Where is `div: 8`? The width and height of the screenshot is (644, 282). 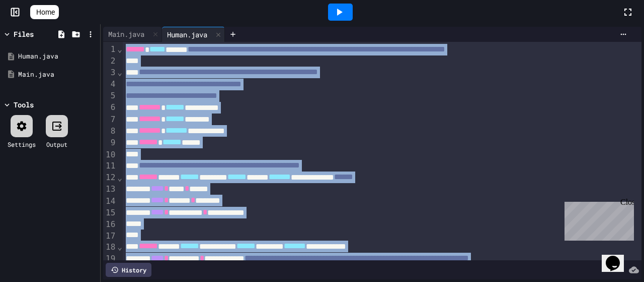 div: 8 is located at coordinates (110, 131).